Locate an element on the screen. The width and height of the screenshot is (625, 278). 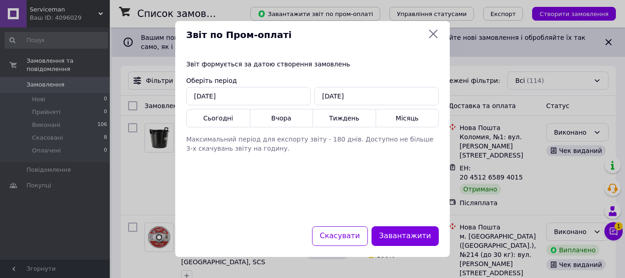
button: Сьогодні is located at coordinates (218, 118).